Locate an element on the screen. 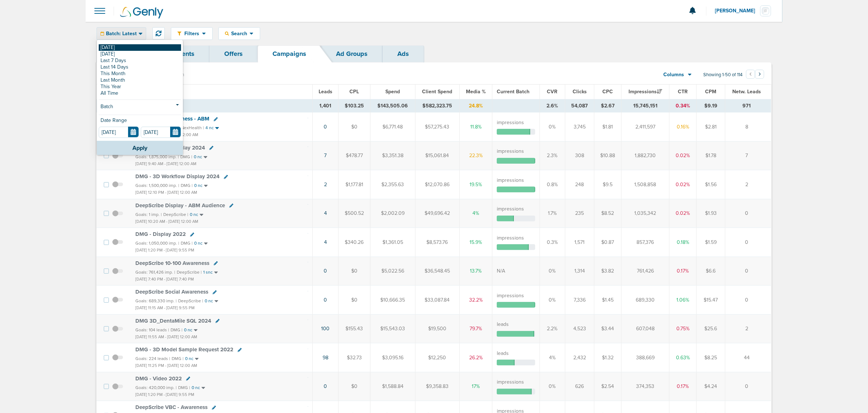 This screenshot has width=868, height=413. td: TOTALS ( ) is located at coordinates (222, 105).